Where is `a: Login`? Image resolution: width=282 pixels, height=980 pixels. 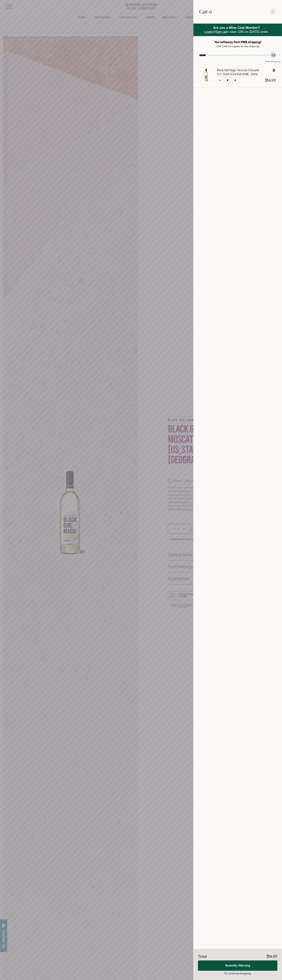 a: Login is located at coordinates (208, 32).